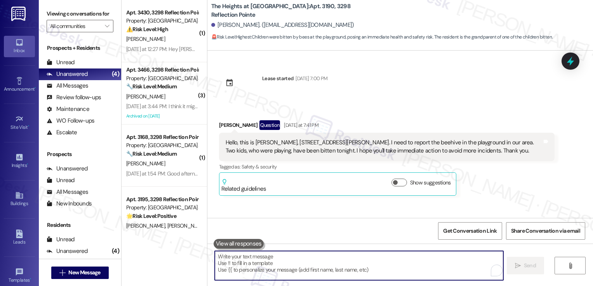 This screenshot has width=593, height=286. What do you see at coordinates (147, 29) in the screenshot?
I see `strong: ⚠️ Risk Level: High` at bounding box center [147, 29].